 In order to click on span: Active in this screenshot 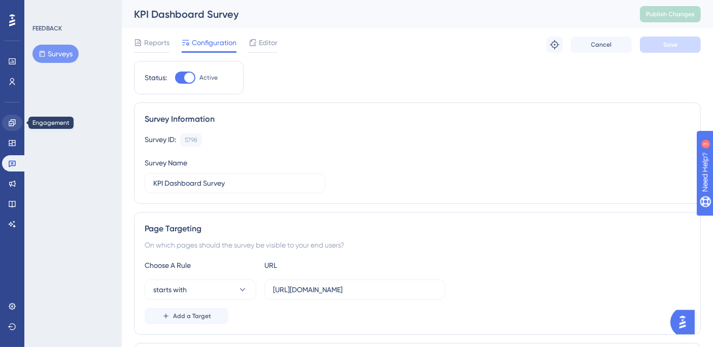, I will do `click(208, 78)`.